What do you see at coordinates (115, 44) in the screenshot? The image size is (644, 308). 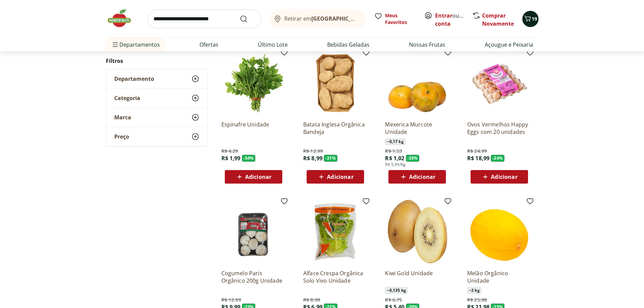 I see `button: Menu` at bounding box center [115, 44].